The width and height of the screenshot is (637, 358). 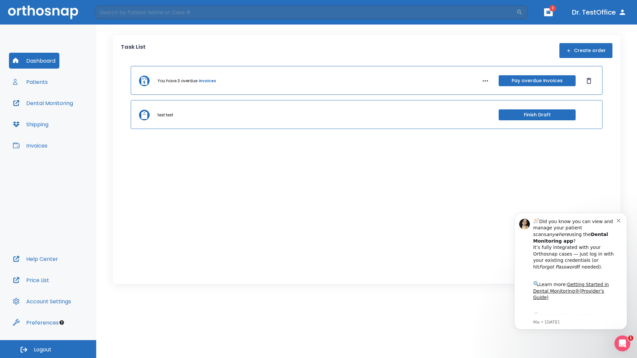 I want to click on button: Create order, so click(x=586, y=50).